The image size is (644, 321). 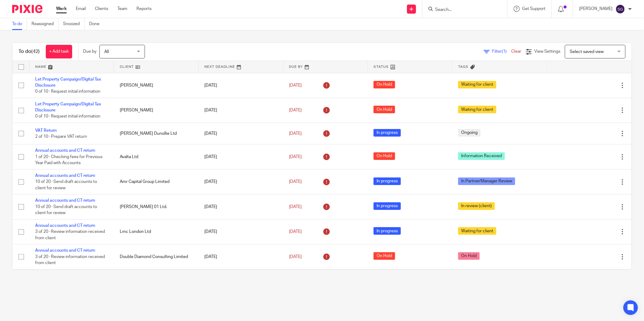 I want to click on span: All, so click(x=106, y=52).